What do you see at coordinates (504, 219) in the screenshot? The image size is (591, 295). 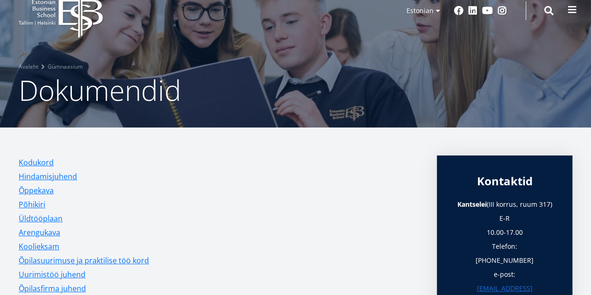 I see `p: E-R` at bounding box center [504, 219].